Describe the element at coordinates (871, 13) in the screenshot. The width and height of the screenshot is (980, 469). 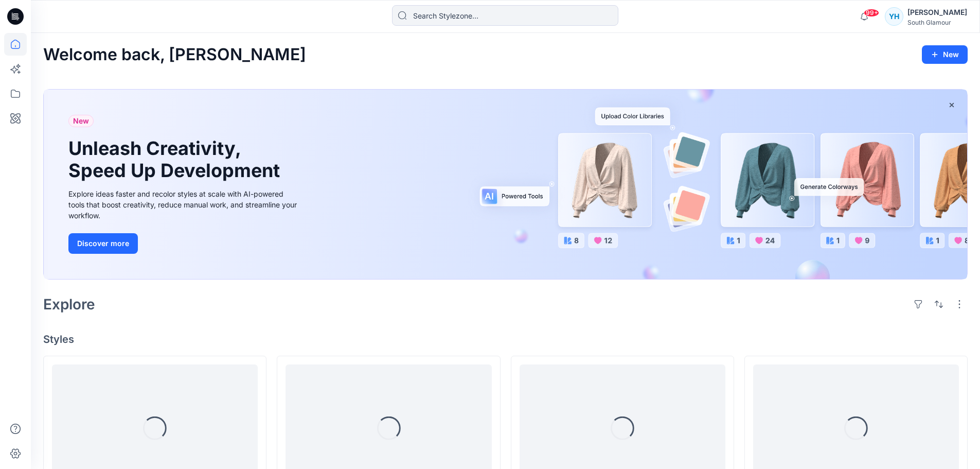
I see `span: 99+` at that location.